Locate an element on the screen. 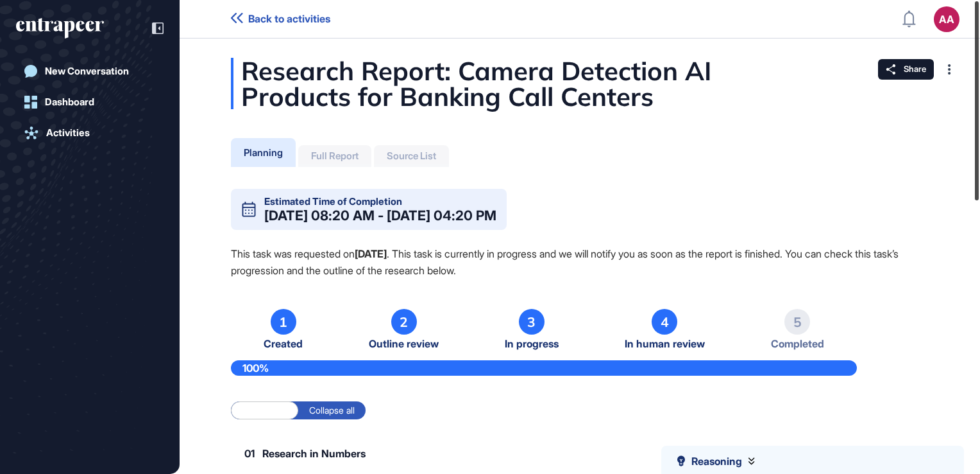  span: Share is located at coordinates (915, 70).